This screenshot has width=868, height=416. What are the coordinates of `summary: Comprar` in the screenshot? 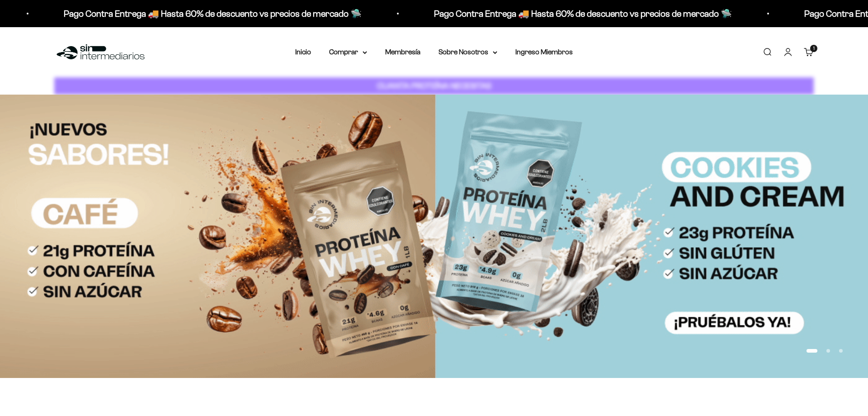 It's located at (348, 52).